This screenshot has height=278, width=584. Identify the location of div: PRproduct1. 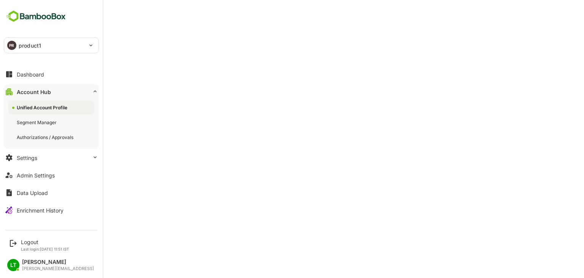
(51, 45).